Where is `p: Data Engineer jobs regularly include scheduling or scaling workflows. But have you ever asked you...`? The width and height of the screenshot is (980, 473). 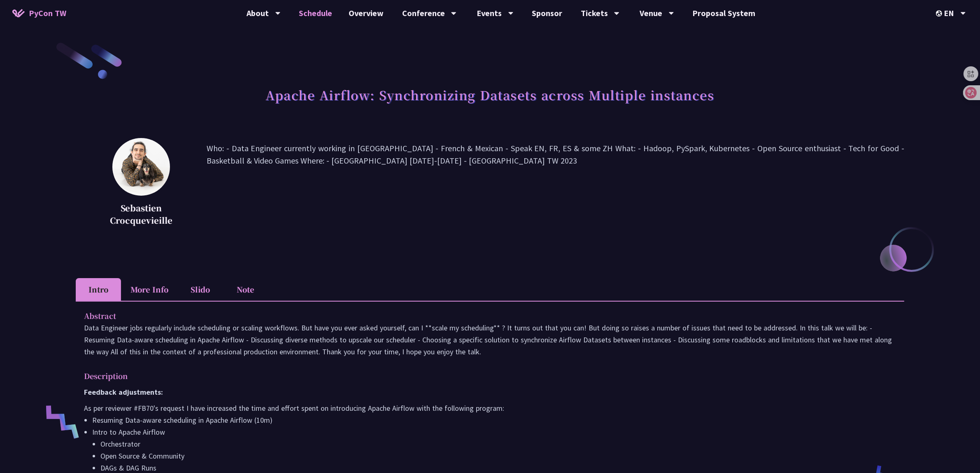
p: Data Engineer jobs regularly include scheduling or scaling workflows. But have you ever asked you... is located at coordinates (490, 339).